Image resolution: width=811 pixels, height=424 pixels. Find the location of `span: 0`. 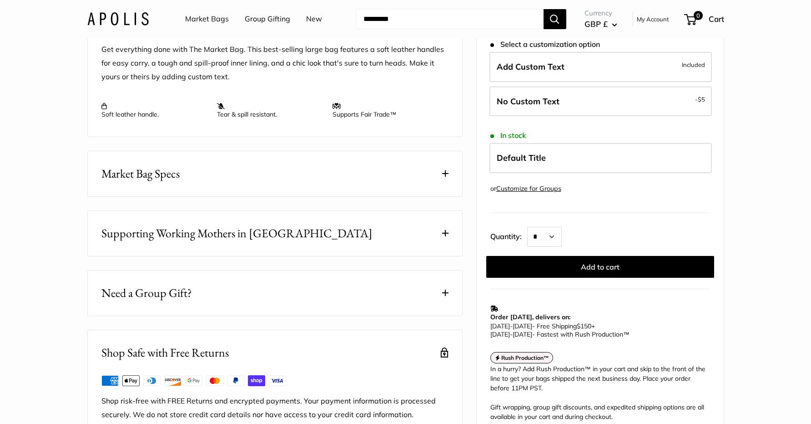

span: 0 is located at coordinates (698, 15).